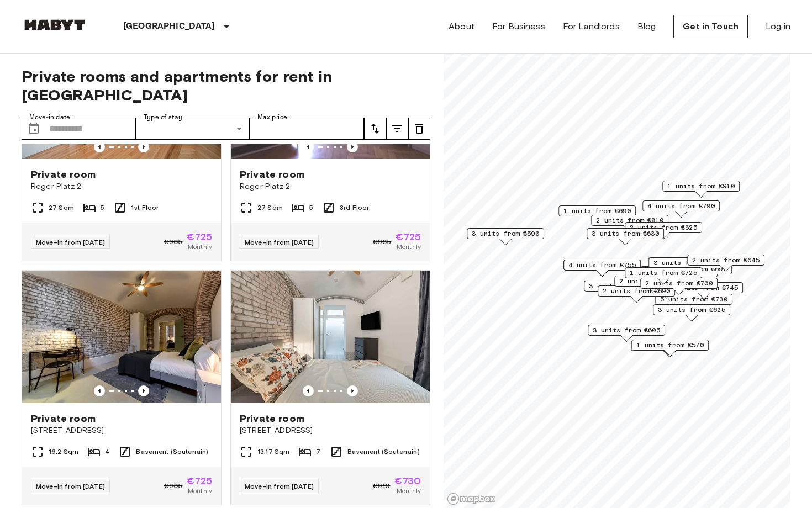 This screenshot has width=812, height=508. What do you see at coordinates (627, 330) in the screenshot?
I see `span: 3 units from €605` at bounding box center [627, 330].